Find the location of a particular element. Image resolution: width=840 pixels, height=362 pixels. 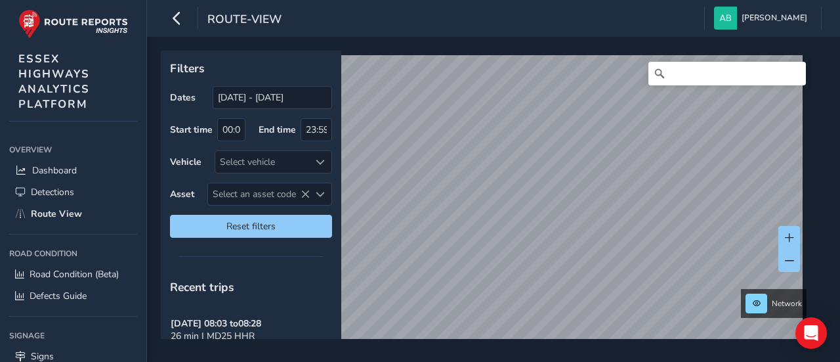

input: Search is located at coordinates (727, 74).